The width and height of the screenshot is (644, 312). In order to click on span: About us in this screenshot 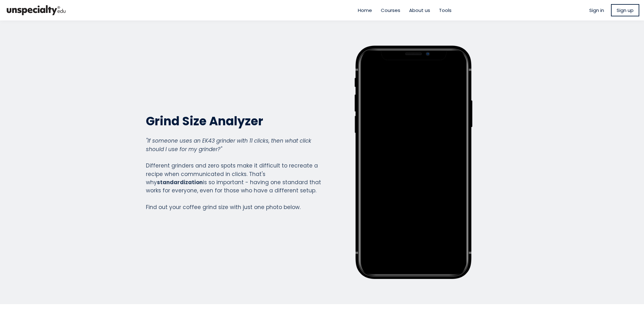, I will do `click(419, 10)`.